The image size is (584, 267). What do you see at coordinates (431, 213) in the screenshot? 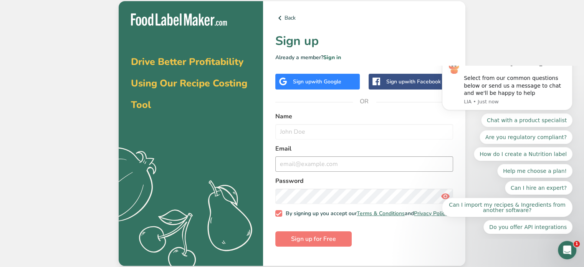
I see `a: Privacy Policy` at bounding box center [431, 213].